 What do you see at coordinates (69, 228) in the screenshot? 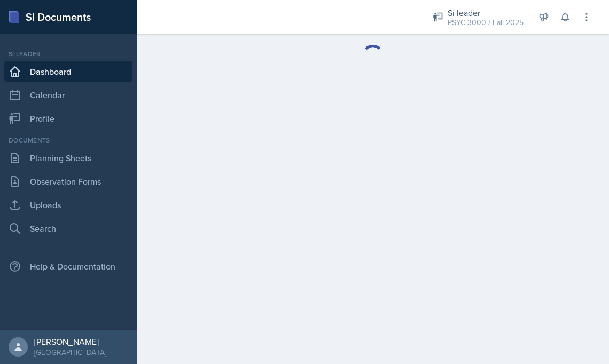
I see `a: Search` at bounding box center [69, 228].